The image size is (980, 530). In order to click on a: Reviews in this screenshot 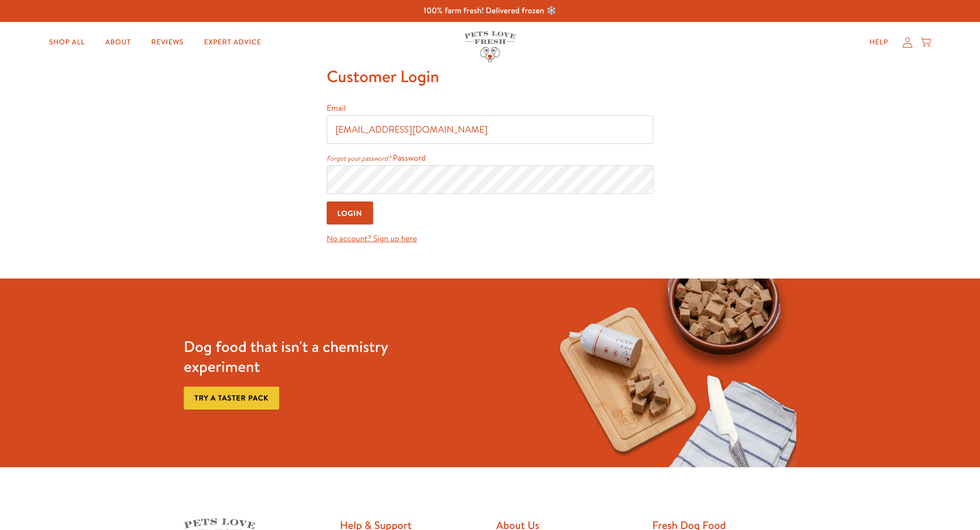, I will do `click(167, 42)`.